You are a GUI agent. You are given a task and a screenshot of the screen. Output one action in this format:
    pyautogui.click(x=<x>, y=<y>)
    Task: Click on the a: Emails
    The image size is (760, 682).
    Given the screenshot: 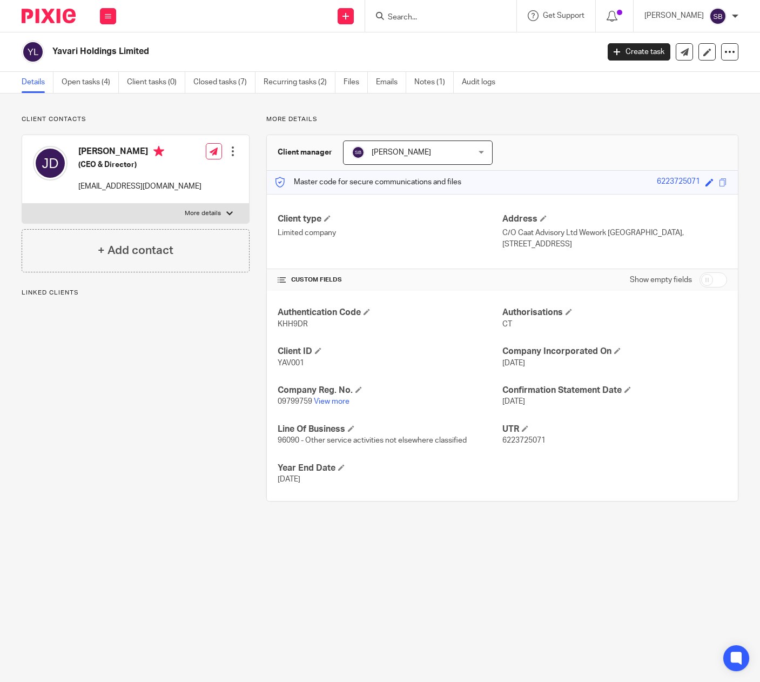 What is the action you would take?
    pyautogui.click(x=391, y=82)
    